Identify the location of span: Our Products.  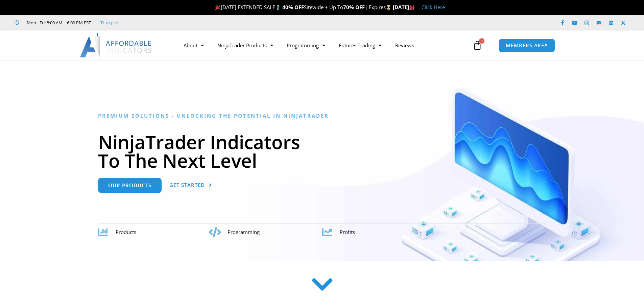
(130, 186).